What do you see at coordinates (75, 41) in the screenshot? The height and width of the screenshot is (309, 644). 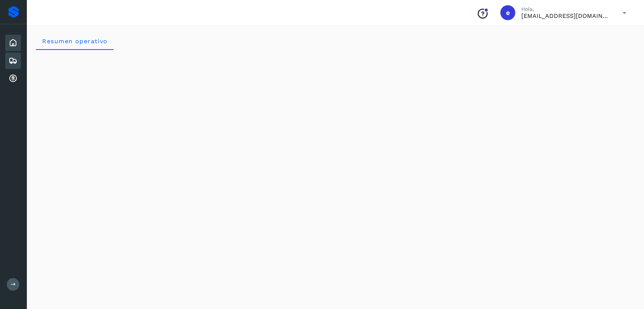 I see `span: Resumen operativo` at bounding box center [75, 41].